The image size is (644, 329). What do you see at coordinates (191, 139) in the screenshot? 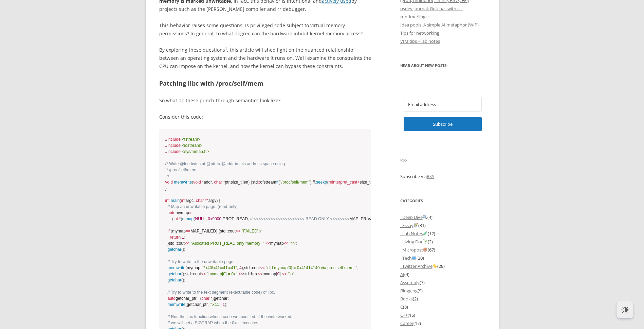
I see `span: <fstream>` at bounding box center [191, 139].